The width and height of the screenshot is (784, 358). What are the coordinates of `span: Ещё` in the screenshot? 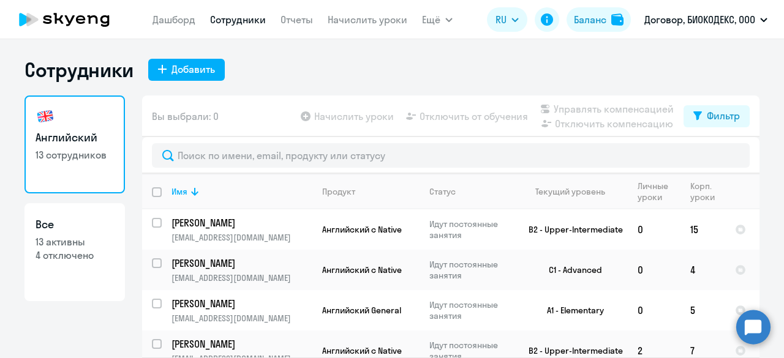 It's located at (431, 20).